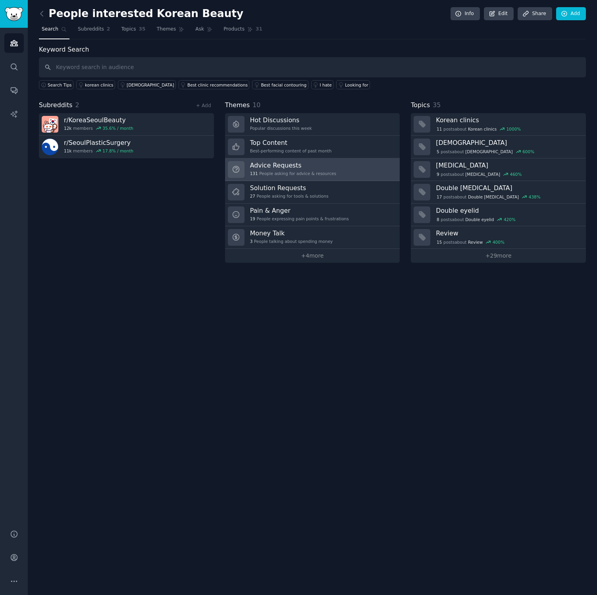 Image resolution: width=597 pixels, height=595 pixels. What do you see at coordinates (439, 242) in the screenshot?
I see `span: 15` at bounding box center [439, 242].